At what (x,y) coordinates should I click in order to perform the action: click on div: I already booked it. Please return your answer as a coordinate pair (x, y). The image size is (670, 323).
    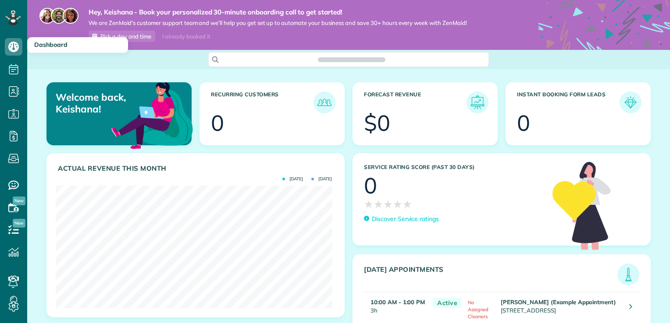
    Looking at the image, I should click on (186, 36).